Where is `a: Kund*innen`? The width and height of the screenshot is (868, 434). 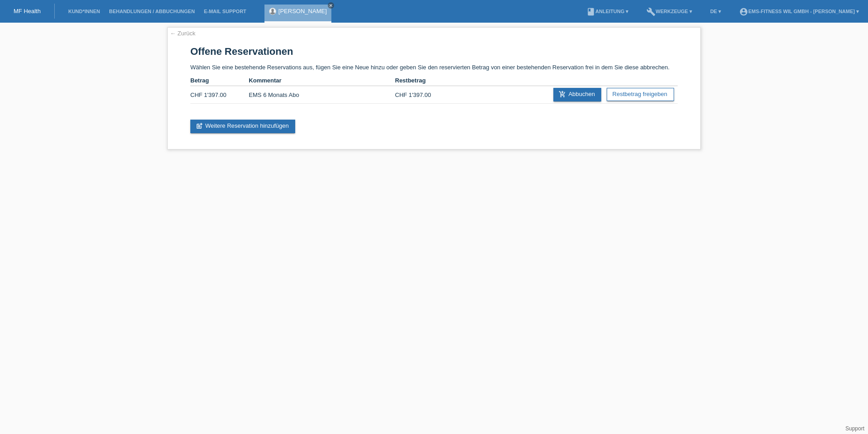
a: Kund*innen is located at coordinates (84, 11).